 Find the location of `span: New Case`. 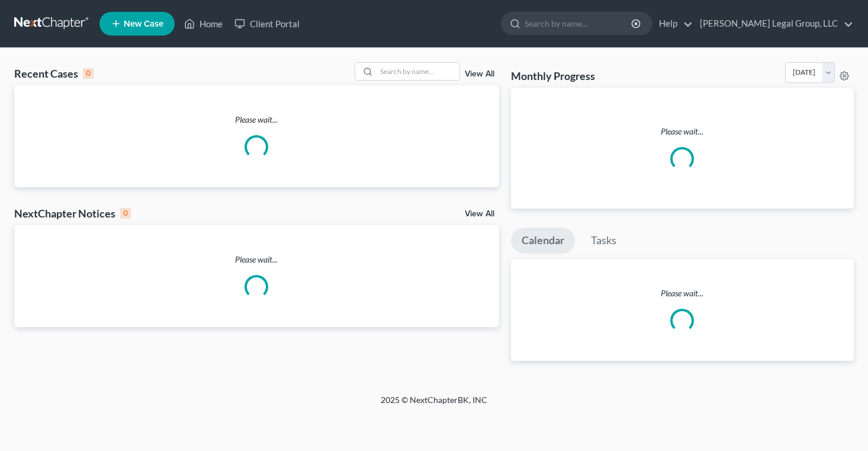

span: New Case is located at coordinates (143, 24).